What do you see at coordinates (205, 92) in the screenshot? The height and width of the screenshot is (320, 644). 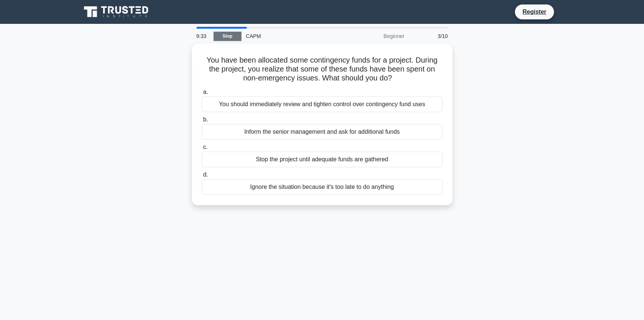 I see `span: a.` at bounding box center [205, 92].